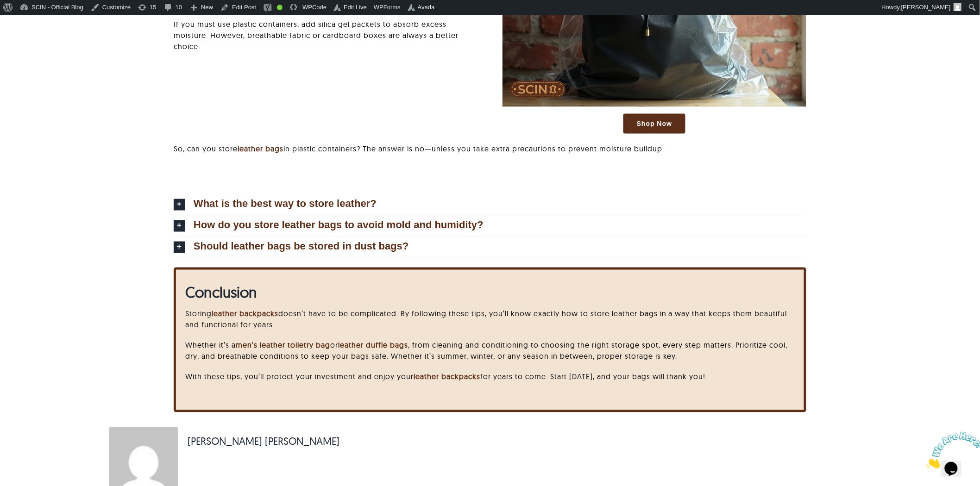  What do you see at coordinates (490, 351) in the screenshot?
I see `p: Whether it’s a or , from cleaning and conditioning to choosing the right storage spot, every step...` at bounding box center [490, 351].